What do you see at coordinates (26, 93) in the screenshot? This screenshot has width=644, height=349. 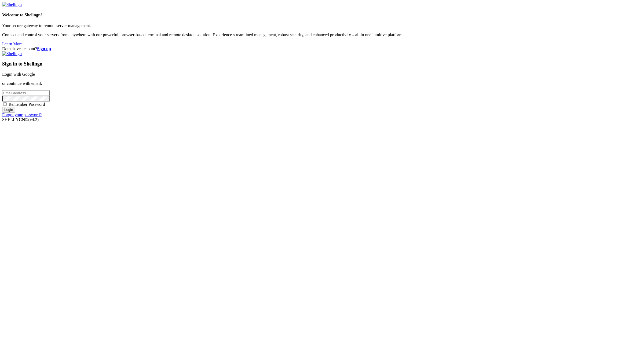 I see `input: Email address` at bounding box center [26, 93].